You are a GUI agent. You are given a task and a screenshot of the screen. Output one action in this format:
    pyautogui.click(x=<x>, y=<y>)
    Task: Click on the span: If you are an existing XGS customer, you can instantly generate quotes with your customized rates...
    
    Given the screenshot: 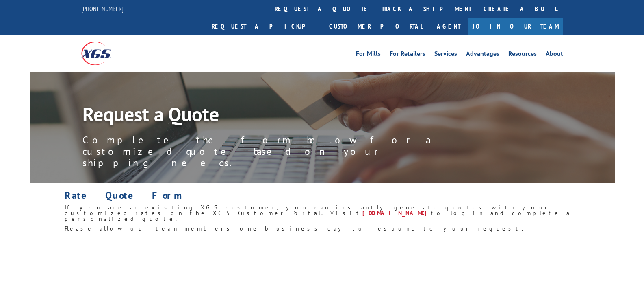 What is the action you would take?
    pyautogui.click(x=308, y=210)
    